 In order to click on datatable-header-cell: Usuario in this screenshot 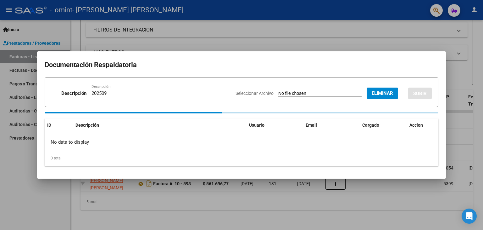, I will do `click(275, 125)`.